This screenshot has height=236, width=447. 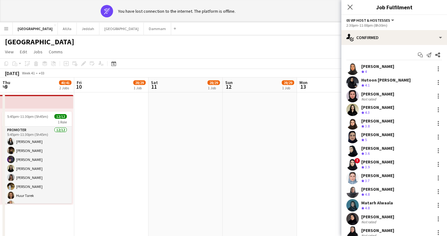 What do you see at coordinates (366, 140) in the screenshot?
I see `span: 5` at bounding box center [366, 140].